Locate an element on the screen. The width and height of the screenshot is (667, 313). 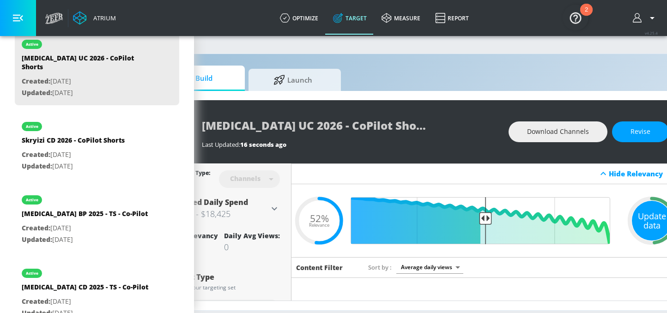
span: Estimated Daily Spend is located at coordinates (206, 202).